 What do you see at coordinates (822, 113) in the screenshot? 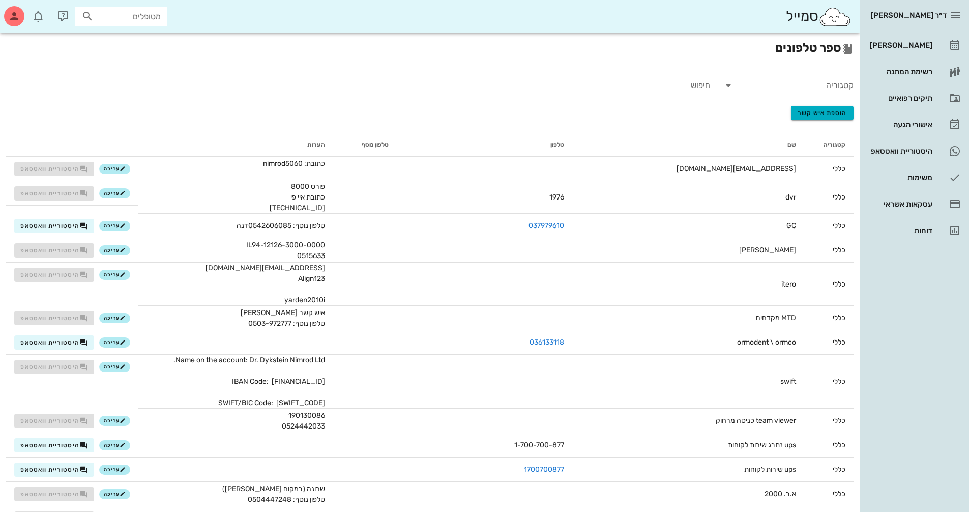
I see `button: הוספת איש קשר` at bounding box center [822, 113].